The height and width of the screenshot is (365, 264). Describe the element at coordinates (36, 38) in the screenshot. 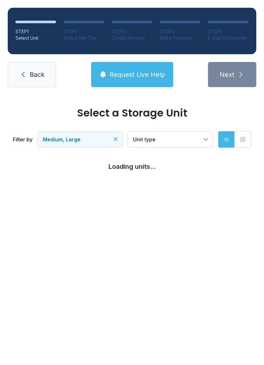

I see `div: Select Unit` at that location.